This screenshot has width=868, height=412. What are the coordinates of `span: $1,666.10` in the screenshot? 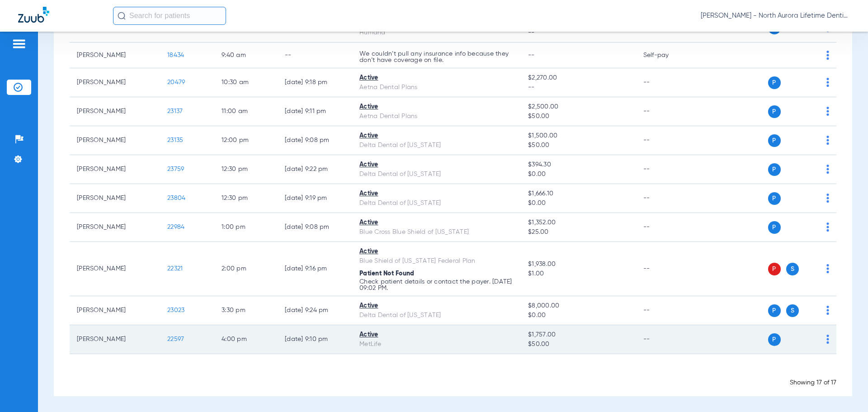 It's located at (578, 194).